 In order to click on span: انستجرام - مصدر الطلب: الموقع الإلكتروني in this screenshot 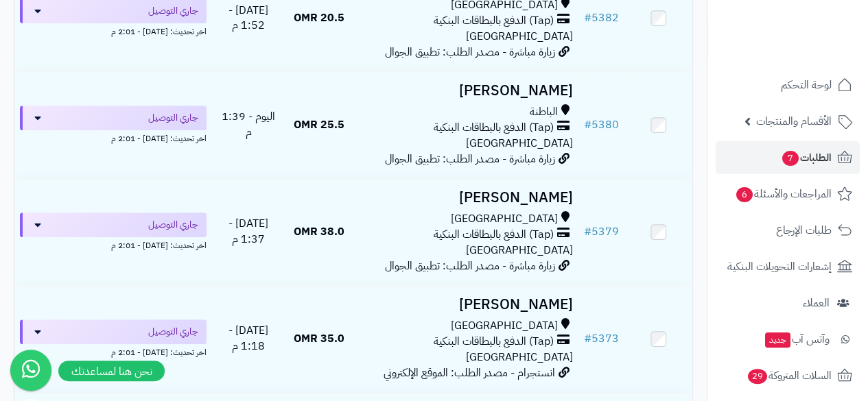, I will do `click(469, 373)`.